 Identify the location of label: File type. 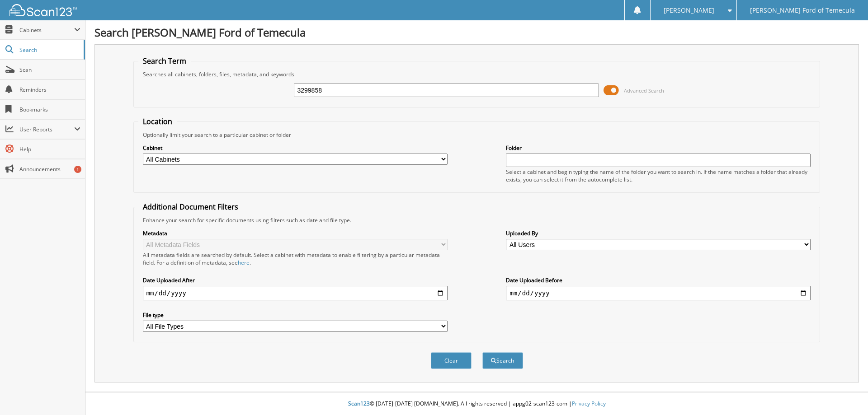
(295, 315).